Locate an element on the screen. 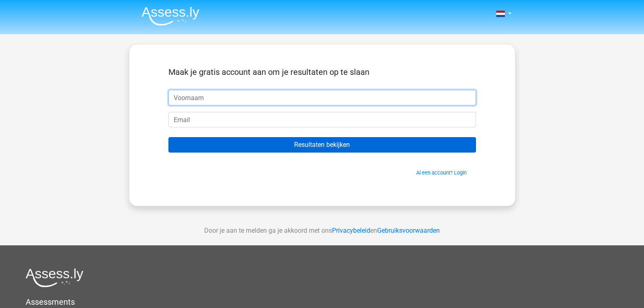 The width and height of the screenshot is (644, 308). input: Resultaten bekijken is located at coordinates (322, 145).